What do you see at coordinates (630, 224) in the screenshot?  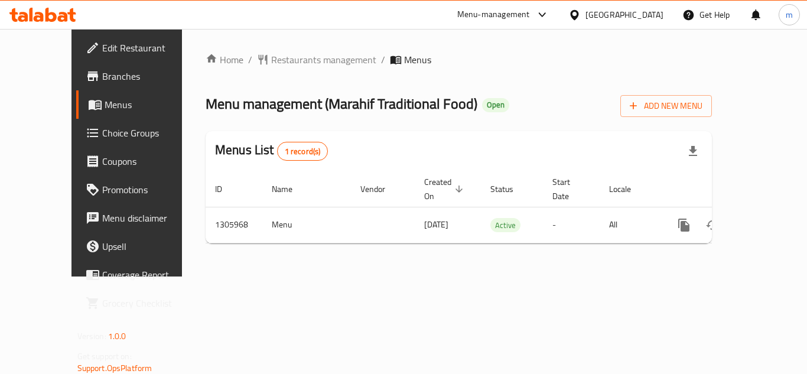 I see `td: All` at bounding box center [630, 224].